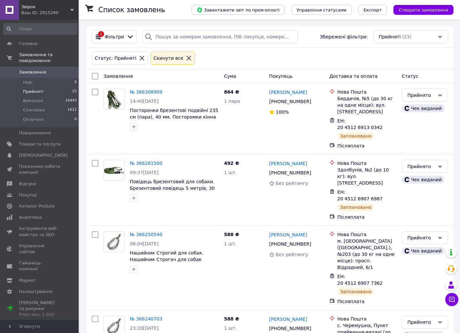 Image resolution: width=460 pixels, height=333 pixels. I want to click on span: Збережені фільтри:, so click(344, 37).